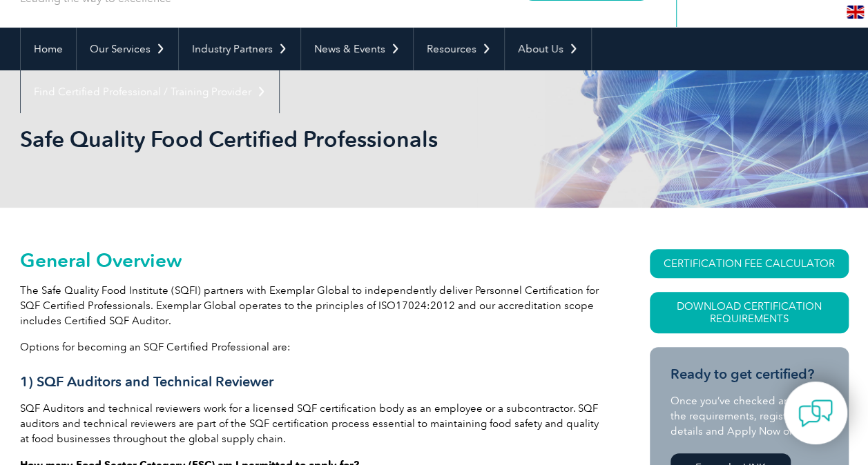  Describe the element at coordinates (749, 264) in the screenshot. I see `a: CERTIFICATION FEE CALCULATOR` at that location.